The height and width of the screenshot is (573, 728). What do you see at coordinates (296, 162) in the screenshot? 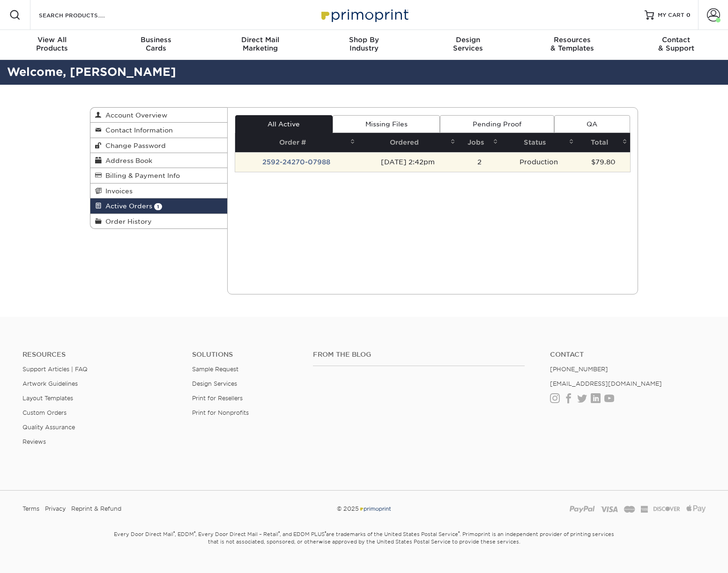
I see `td: 2592-24270-07988` at bounding box center [296, 162].